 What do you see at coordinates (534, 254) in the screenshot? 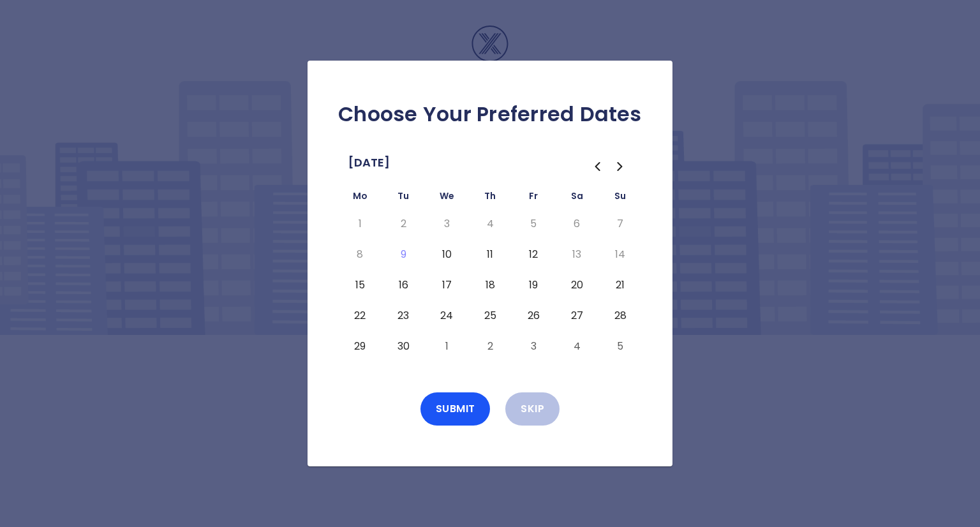
I see `button: Friday, September 12th, 2025` at bounding box center [534, 254].